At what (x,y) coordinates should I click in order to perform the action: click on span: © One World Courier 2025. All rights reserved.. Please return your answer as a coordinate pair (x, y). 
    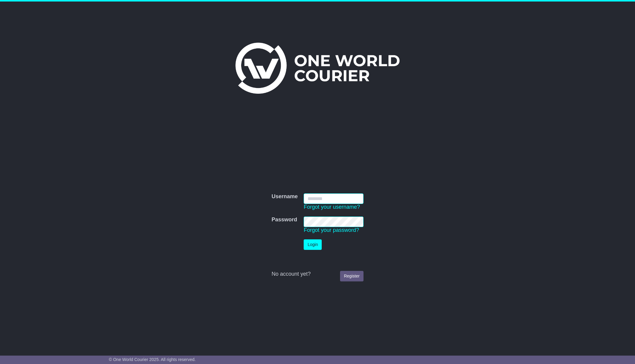
    Looking at the image, I should click on (152, 360).